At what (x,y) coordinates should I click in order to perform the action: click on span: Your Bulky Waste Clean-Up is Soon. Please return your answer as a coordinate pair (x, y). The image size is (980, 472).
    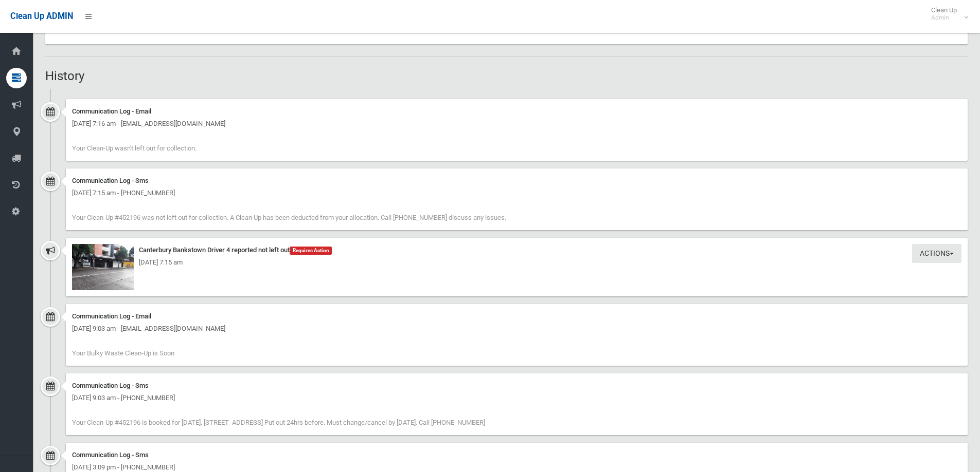
    Looking at the image, I should click on (123, 353).